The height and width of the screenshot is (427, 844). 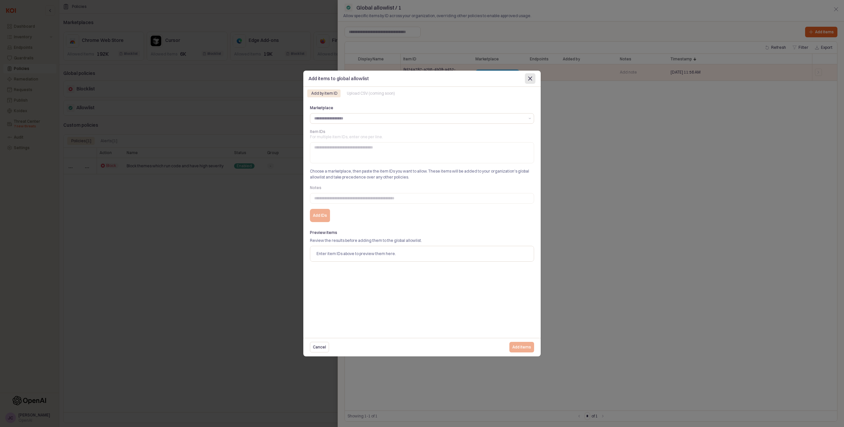 I want to click on p: Add items to global allowlist, so click(x=393, y=78).